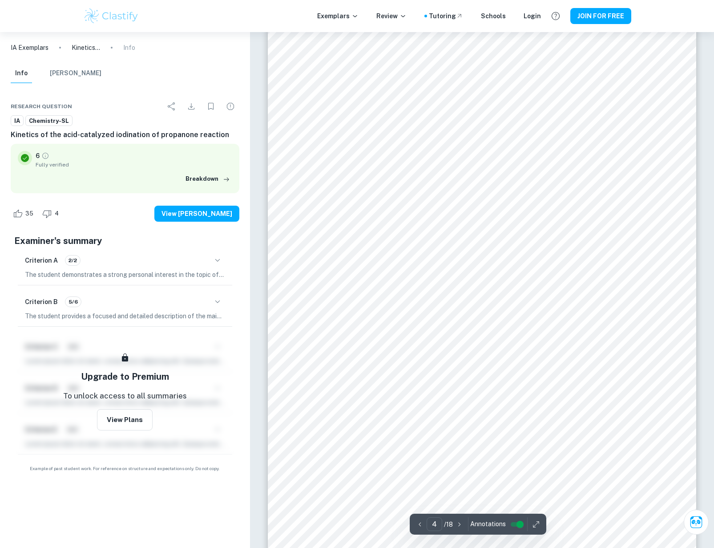 This screenshot has height=548, width=714. I want to click on a: IA Exemplars, so click(29, 48).